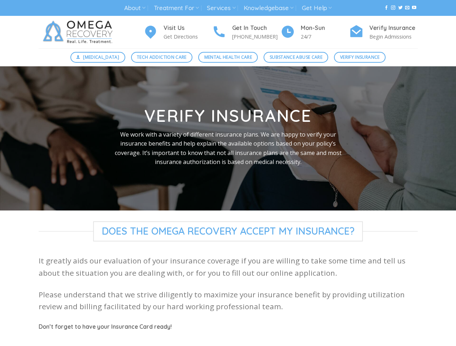 This screenshot has width=456, height=346. What do you see at coordinates (162, 57) in the screenshot?
I see `a: Tech Addiction Care` at bounding box center [162, 57].